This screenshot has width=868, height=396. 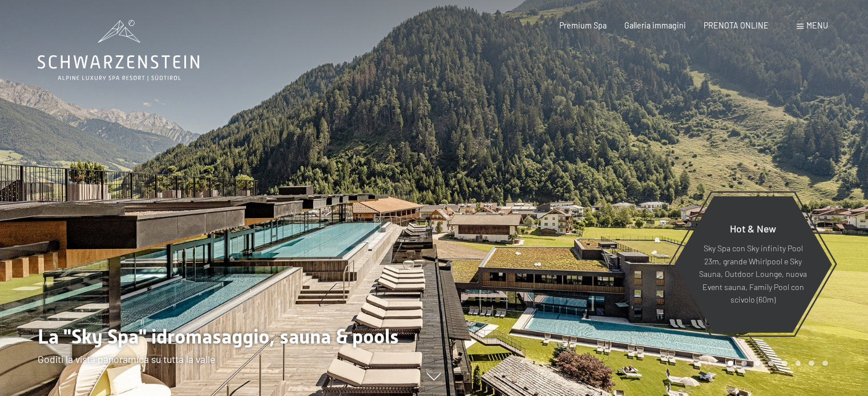 I want to click on a: PRENOTA ONLINE, so click(x=736, y=25).